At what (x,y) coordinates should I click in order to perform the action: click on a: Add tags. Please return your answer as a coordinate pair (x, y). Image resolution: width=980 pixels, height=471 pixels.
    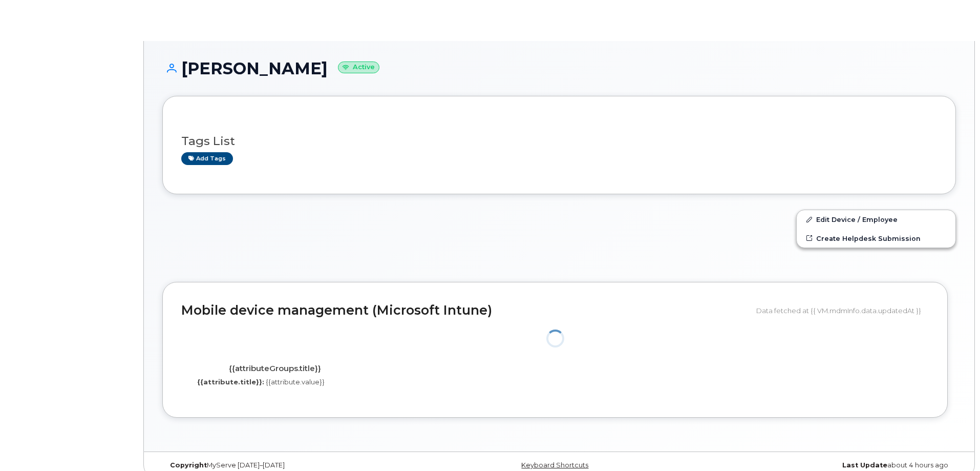
    Looking at the image, I should click on (207, 159).